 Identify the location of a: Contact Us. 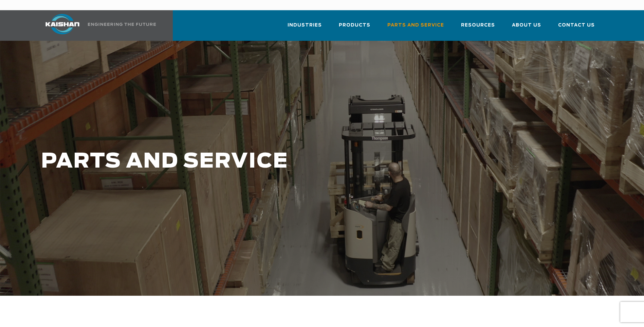
(577, 28).